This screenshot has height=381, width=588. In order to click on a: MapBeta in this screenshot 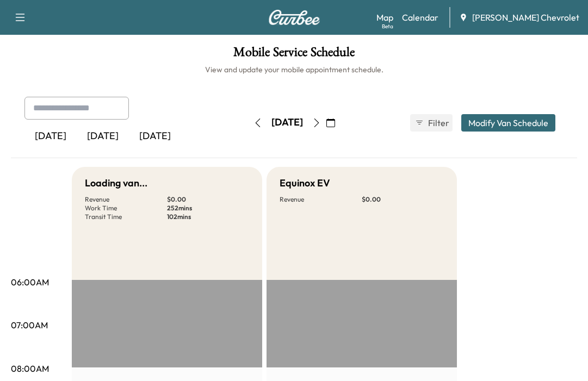, I will do `click(385, 18)`.